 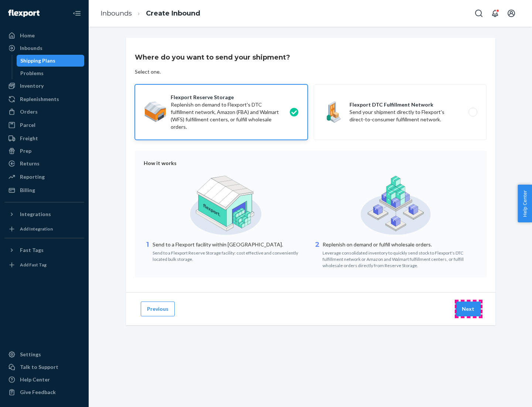 What do you see at coordinates (468, 309) in the screenshot?
I see `button: Next` at bounding box center [468, 309].